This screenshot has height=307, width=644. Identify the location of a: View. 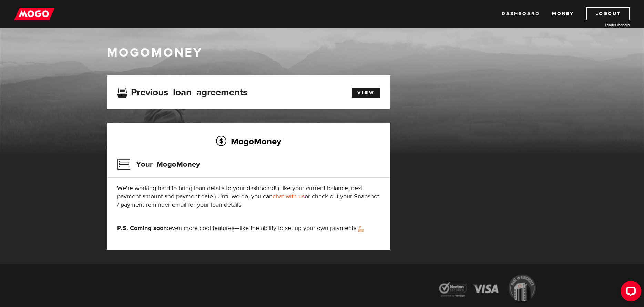
(366, 93).